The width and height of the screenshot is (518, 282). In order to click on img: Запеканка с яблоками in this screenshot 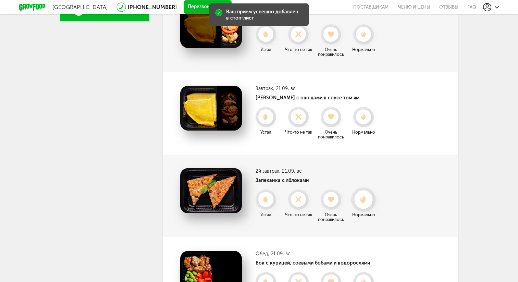, I will do `click(211, 190)`.